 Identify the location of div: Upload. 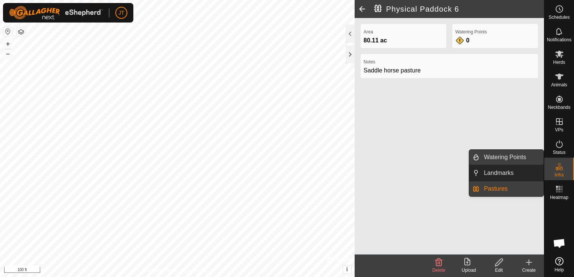
(469, 271).